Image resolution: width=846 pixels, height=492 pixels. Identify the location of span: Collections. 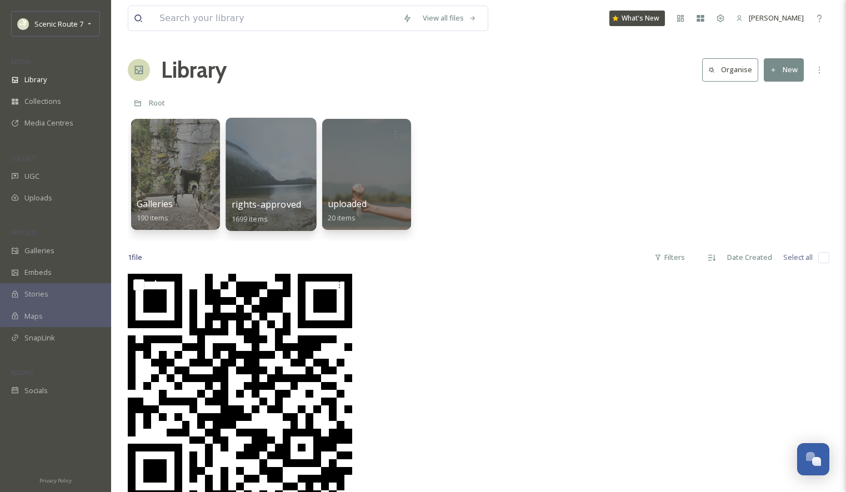
(43, 101).